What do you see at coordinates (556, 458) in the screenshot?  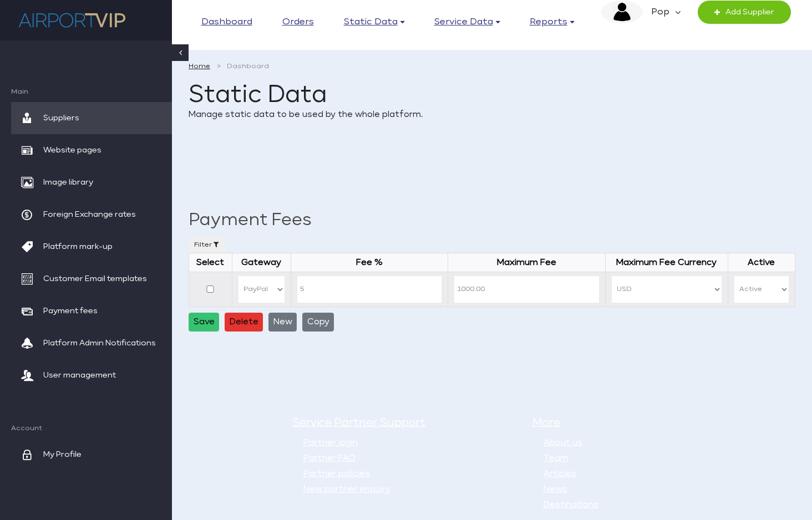 I see `a: Team` at bounding box center [556, 458].